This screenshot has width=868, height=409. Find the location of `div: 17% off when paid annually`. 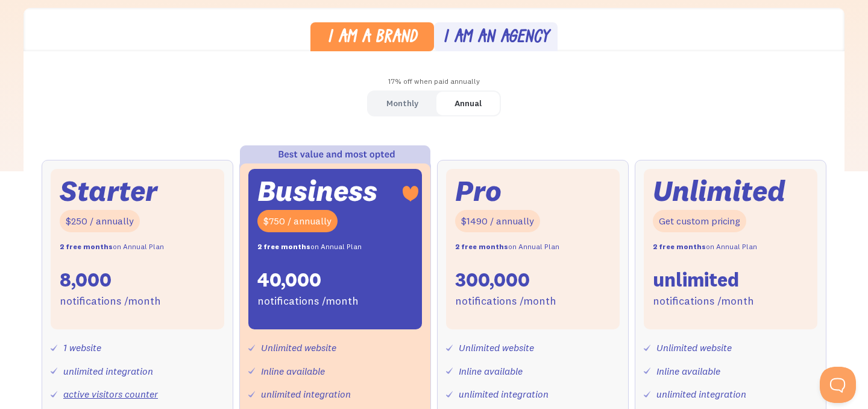

div: 17% off when paid annually is located at coordinates (434, 82).